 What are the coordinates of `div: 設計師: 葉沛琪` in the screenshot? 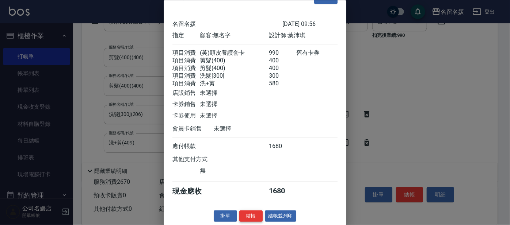 It's located at (303, 35).